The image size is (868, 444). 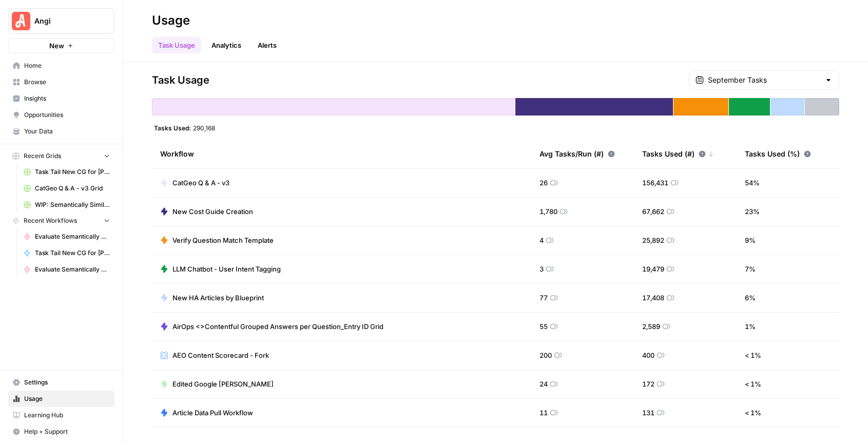 I want to click on a: Analytics, so click(x=226, y=45).